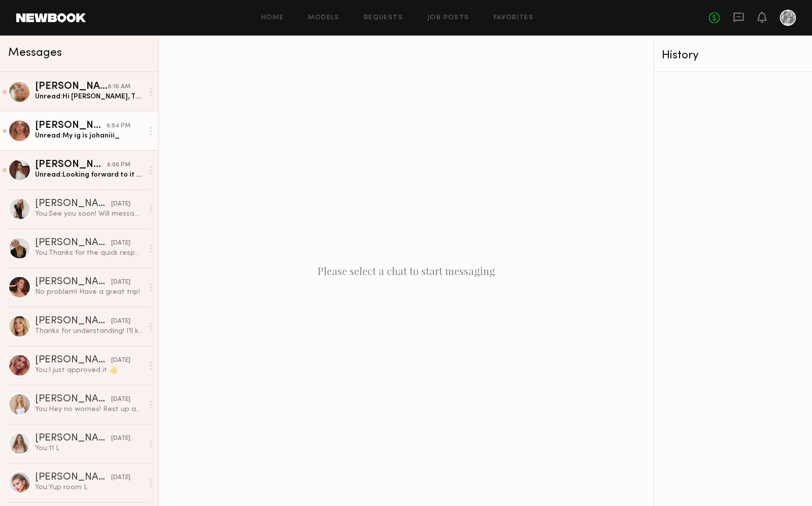 The width and height of the screenshot is (812, 506). What do you see at coordinates (89, 214) in the screenshot?
I see `div: You: See you soon! Will message you again the day before for reminder. Thanks! :)` at bounding box center [89, 214].